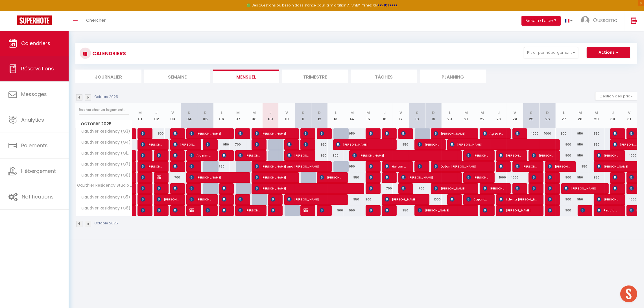  I want to click on th: 25, so click(531, 116).